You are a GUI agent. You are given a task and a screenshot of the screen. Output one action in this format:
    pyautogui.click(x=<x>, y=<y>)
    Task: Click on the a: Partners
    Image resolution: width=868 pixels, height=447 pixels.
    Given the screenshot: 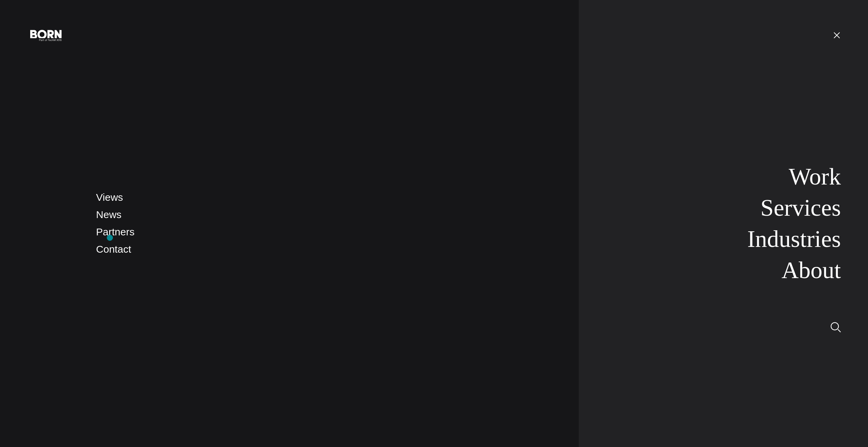 What is the action you would take?
    pyautogui.click(x=115, y=232)
    